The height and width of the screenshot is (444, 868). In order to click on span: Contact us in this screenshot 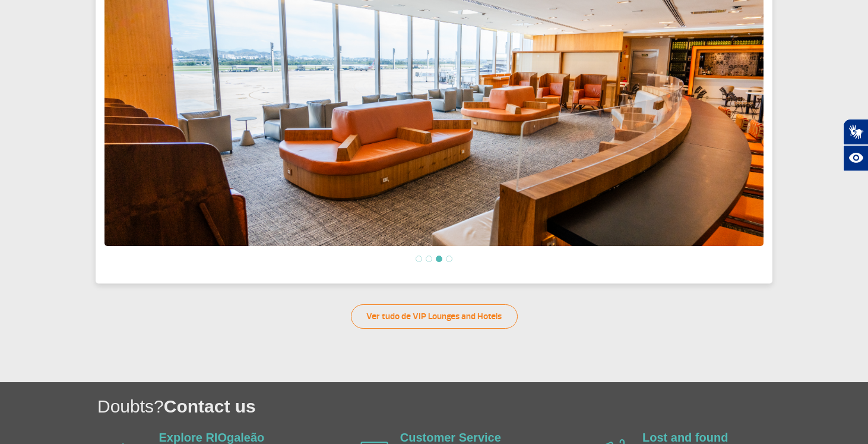, I will do `click(209, 405)`.